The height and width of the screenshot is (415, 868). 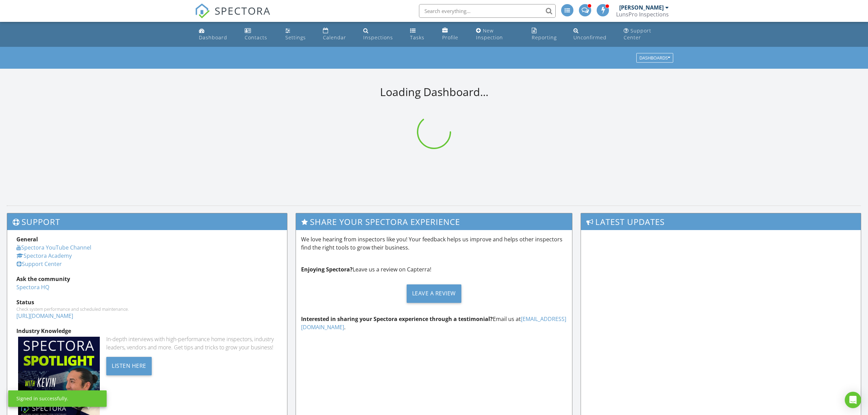 I want to click on div: Industry Knowledge, so click(x=147, y=331).